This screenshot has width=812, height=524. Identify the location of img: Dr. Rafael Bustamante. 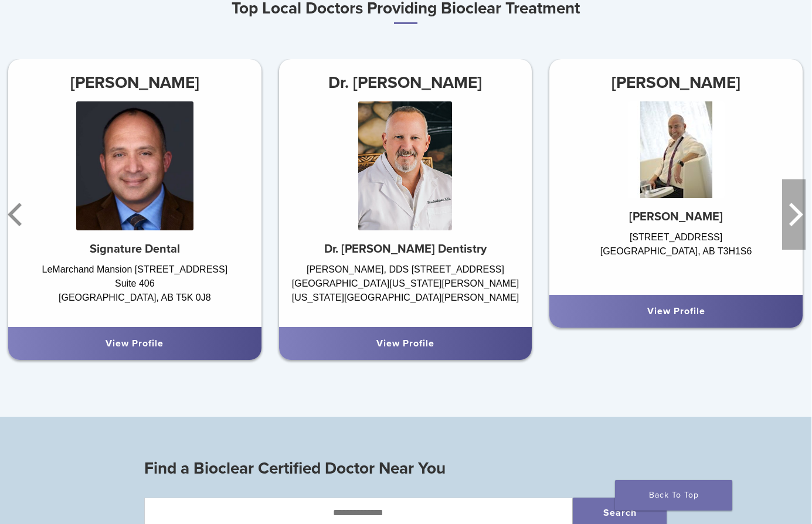
(135, 166).